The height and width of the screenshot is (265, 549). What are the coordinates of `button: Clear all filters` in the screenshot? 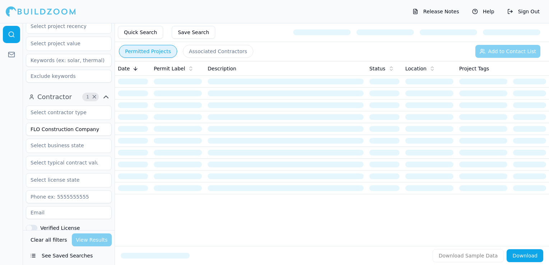 It's located at (49, 240).